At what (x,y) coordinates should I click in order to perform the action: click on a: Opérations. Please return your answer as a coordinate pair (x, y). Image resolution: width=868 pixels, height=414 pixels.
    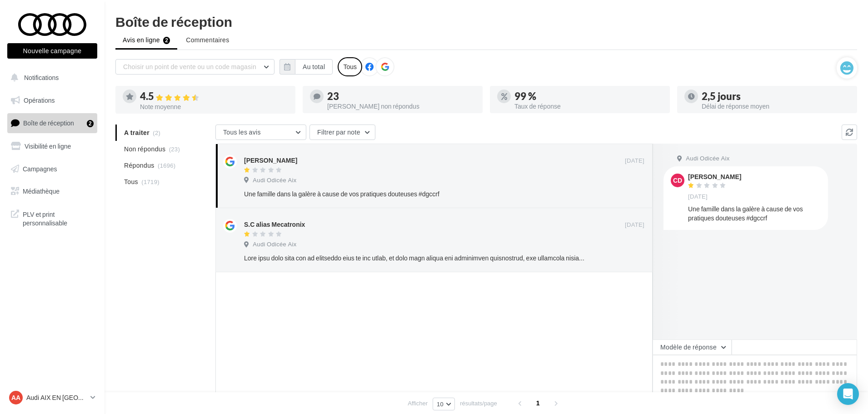
    Looking at the image, I should click on (52, 100).